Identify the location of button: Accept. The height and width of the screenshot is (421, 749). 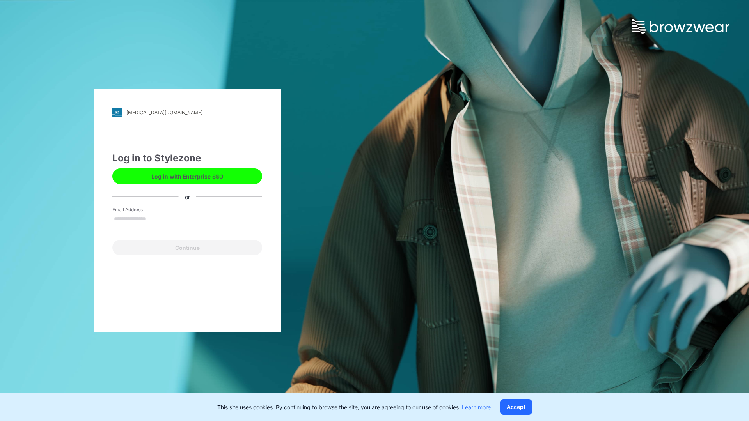
(516, 407).